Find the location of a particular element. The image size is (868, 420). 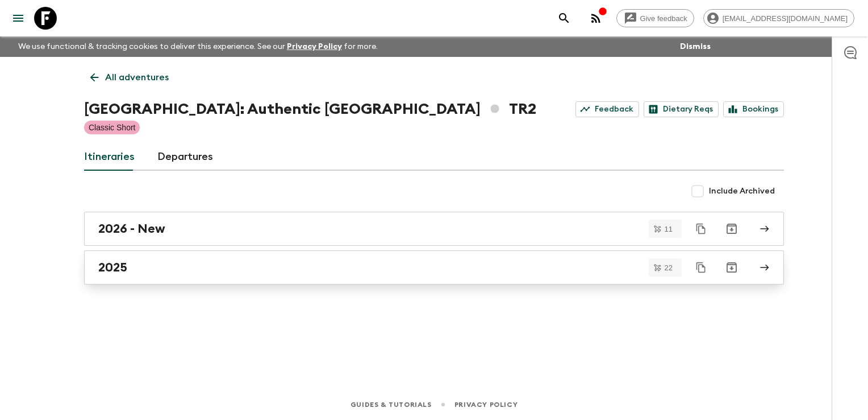

a: Guides & Tutorials is located at coordinates (391, 404).